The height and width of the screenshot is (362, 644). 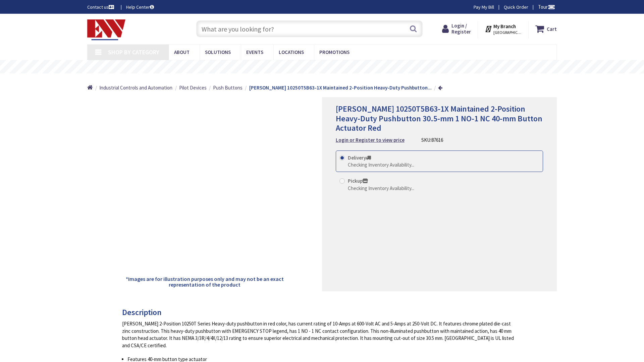 I want to click on span: Solutions, so click(x=217, y=52).